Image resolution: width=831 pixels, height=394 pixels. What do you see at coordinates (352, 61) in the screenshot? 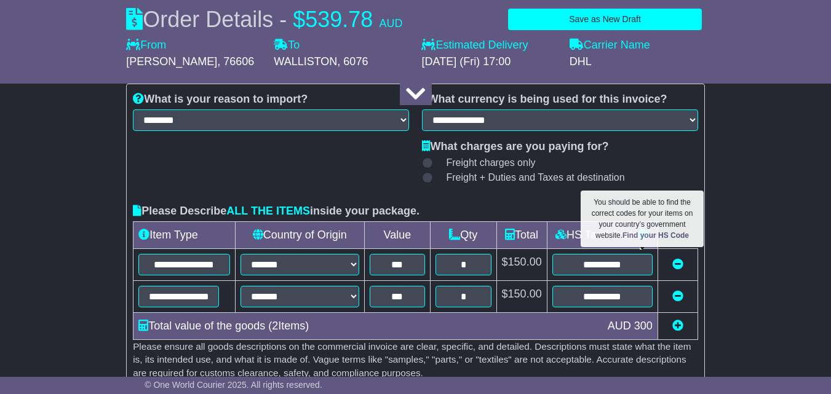
I see `span: , 6076` at bounding box center [352, 61].